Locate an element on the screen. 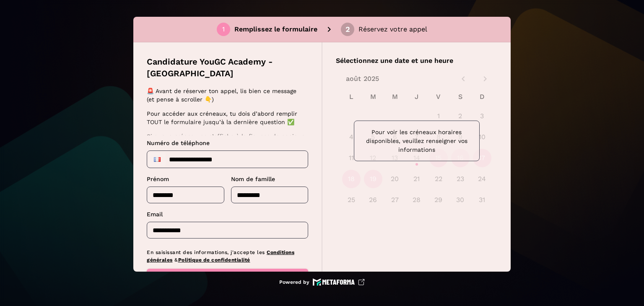  div: 1 is located at coordinates (223, 29).